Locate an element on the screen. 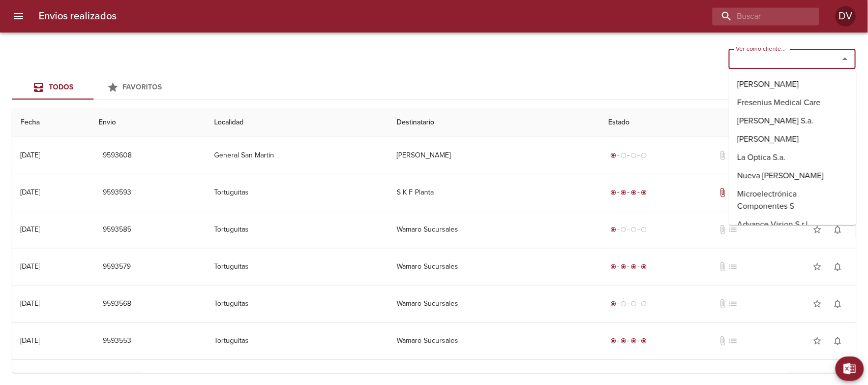 Image resolution: width=868 pixels, height=385 pixels. button: Close is located at coordinates (845, 59).